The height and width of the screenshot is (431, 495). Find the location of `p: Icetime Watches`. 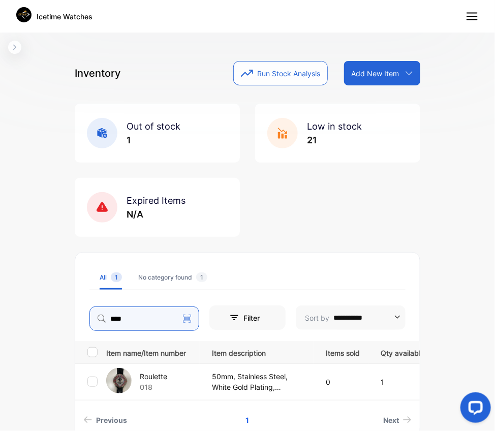

p: Icetime Watches is located at coordinates (65, 16).